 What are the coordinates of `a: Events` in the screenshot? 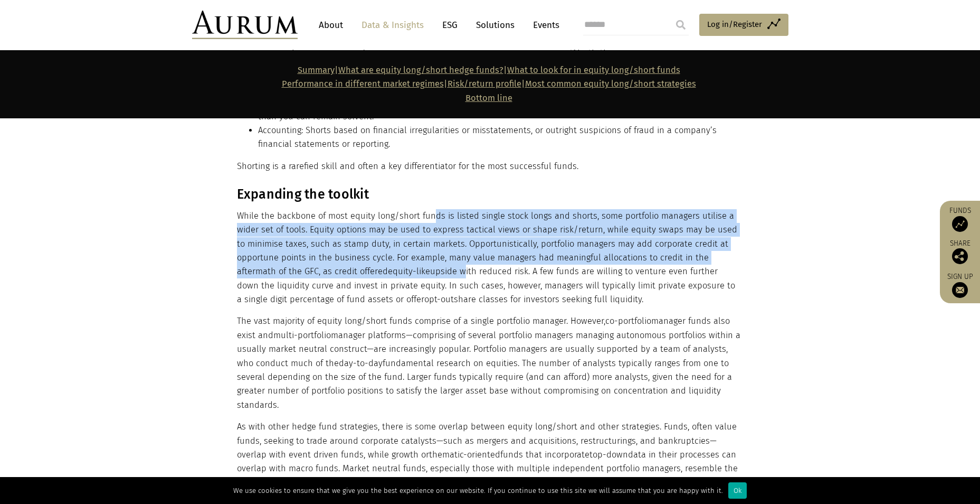 It's located at (544, 25).